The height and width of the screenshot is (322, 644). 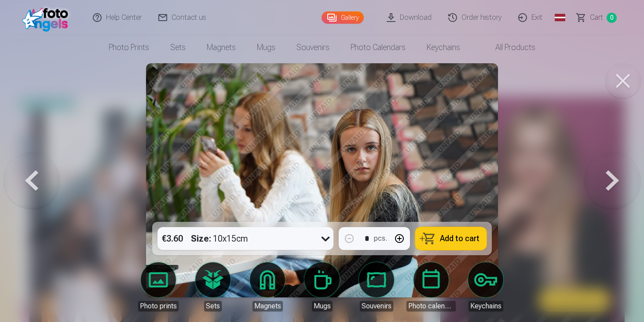 What do you see at coordinates (416, 17) in the screenshot?
I see `font: Download` at bounding box center [416, 17].